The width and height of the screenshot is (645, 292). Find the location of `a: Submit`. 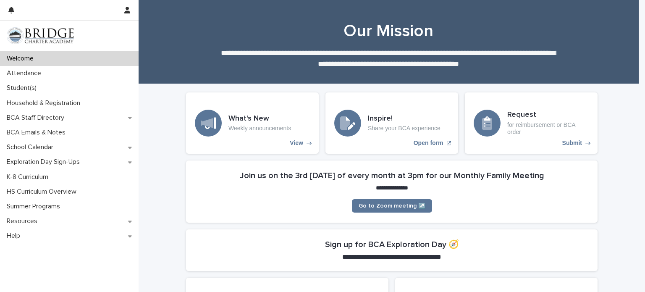

a: Submit is located at coordinates (531, 123).